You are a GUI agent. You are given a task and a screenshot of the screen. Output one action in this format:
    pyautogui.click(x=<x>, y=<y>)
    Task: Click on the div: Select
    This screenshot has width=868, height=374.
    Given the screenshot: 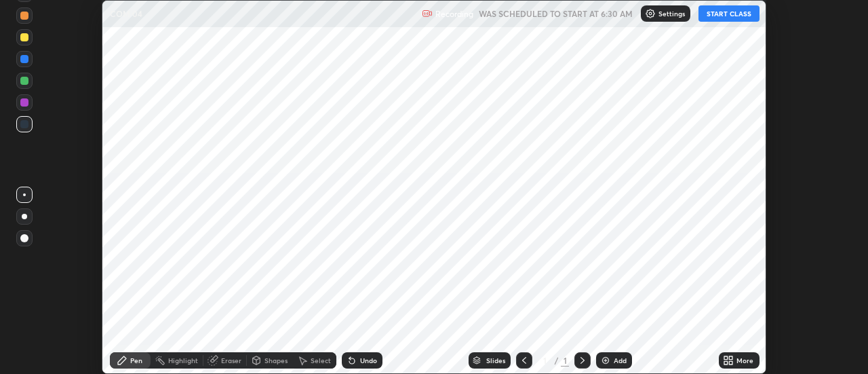 What is the action you would take?
    pyautogui.click(x=320, y=360)
    